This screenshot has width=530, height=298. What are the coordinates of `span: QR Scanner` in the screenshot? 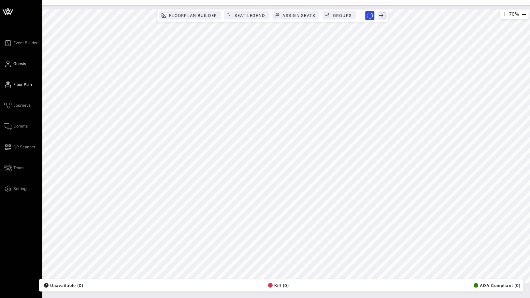 It's located at (24, 147).